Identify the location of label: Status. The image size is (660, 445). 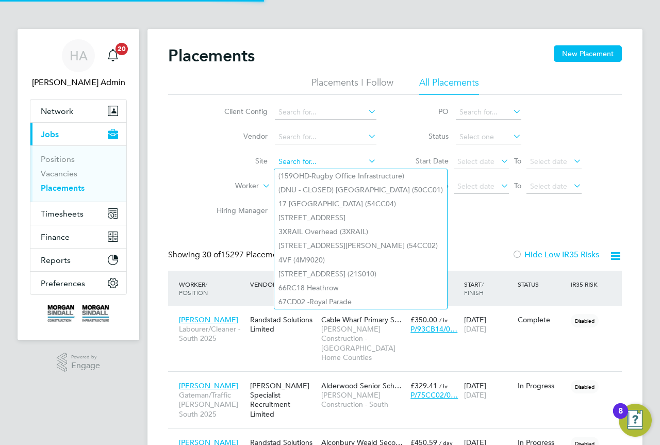
(425, 136).